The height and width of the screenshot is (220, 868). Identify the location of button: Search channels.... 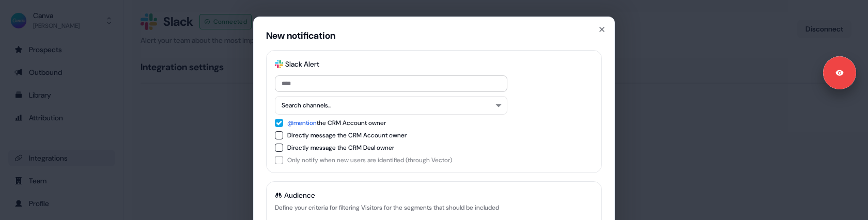
(391, 105).